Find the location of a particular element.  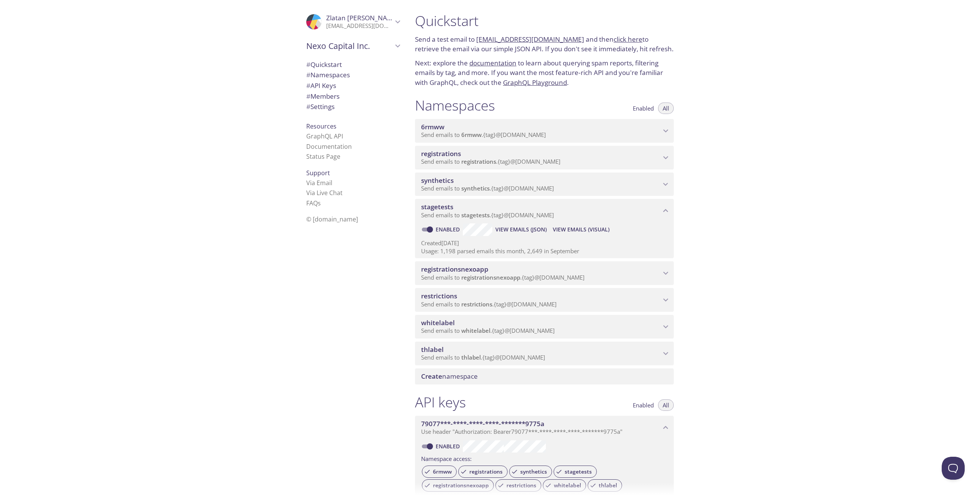

span: Quickstart is located at coordinates (323, 64).